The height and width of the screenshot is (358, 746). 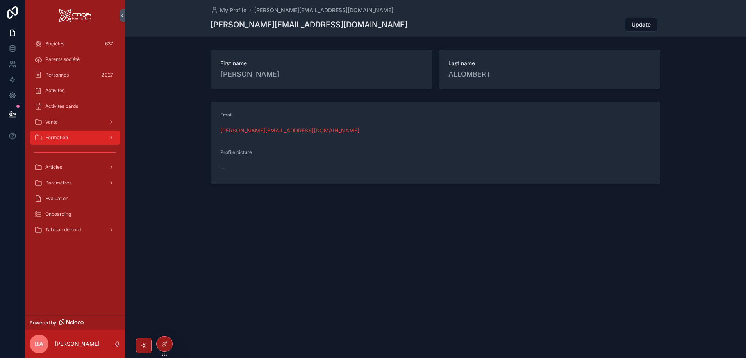 What do you see at coordinates (57, 75) in the screenshot?
I see `span: Personnes` at bounding box center [57, 75].